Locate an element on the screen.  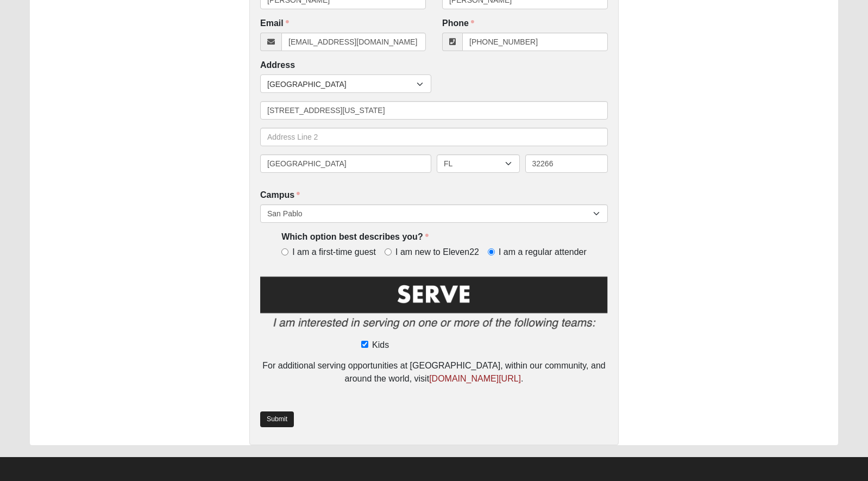
label: Phone is located at coordinates (458, 24).